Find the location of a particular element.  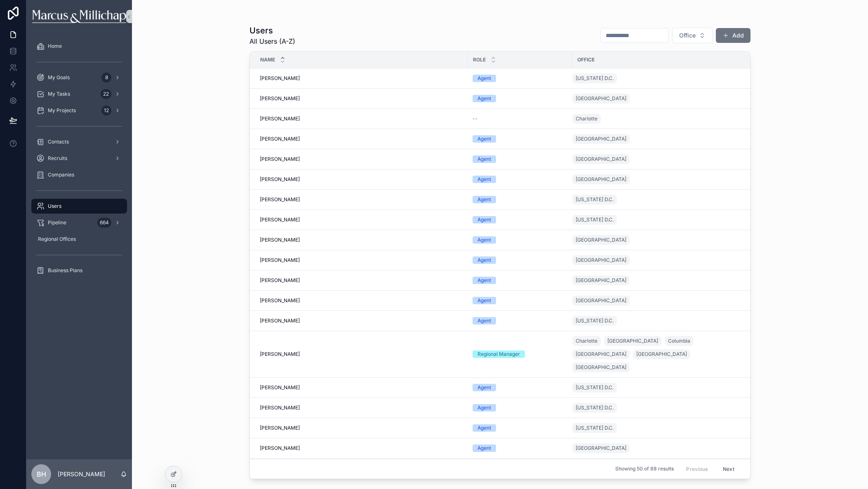

span: Home is located at coordinates (55, 46).